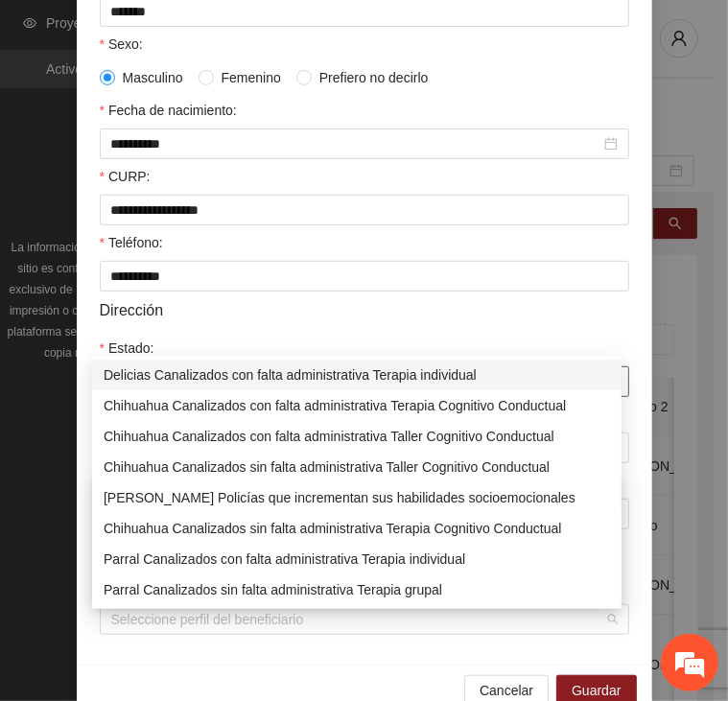 The width and height of the screenshot is (728, 701). What do you see at coordinates (356, 528) in the screenshot?
I see `div: Chihuahua Canalizados sin falta administrativa Terapia Cognitivo Conductual` at bounding box center [356, 528].